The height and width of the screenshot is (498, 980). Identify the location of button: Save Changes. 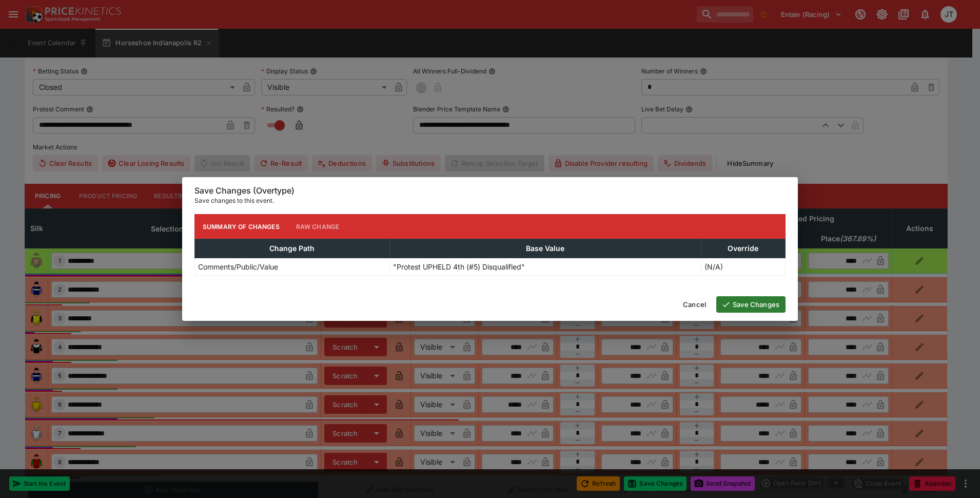
(750, 304).